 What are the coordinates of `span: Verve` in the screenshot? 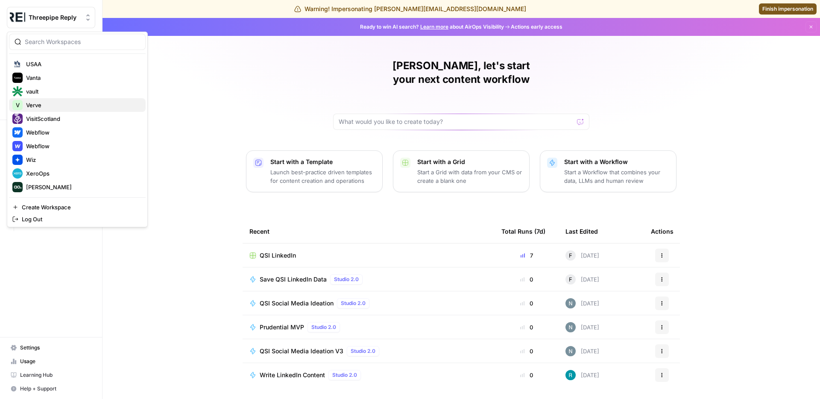 It's located at (82, 105).